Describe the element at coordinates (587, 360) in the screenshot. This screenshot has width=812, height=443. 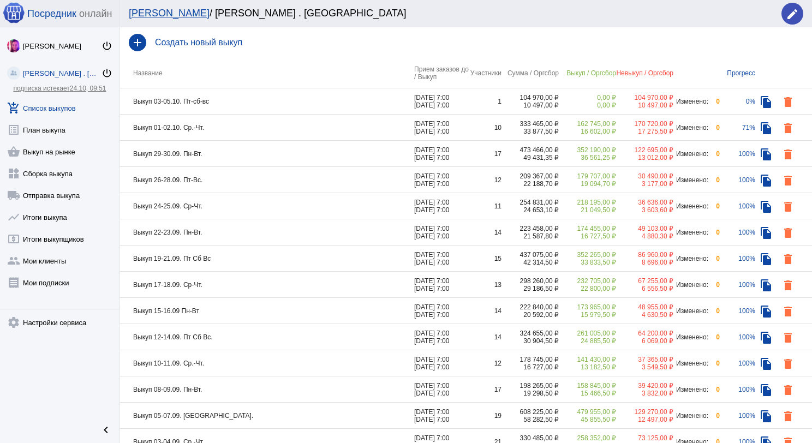
I see `div: 141 430,00 ₽` at that location.